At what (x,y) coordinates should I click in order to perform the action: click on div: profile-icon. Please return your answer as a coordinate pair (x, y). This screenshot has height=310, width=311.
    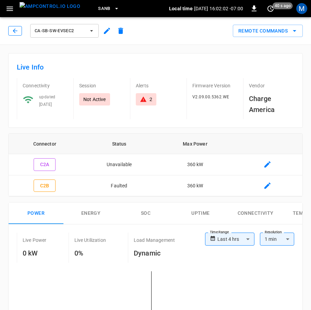
    Looking at the image, I should click on (302, 9).